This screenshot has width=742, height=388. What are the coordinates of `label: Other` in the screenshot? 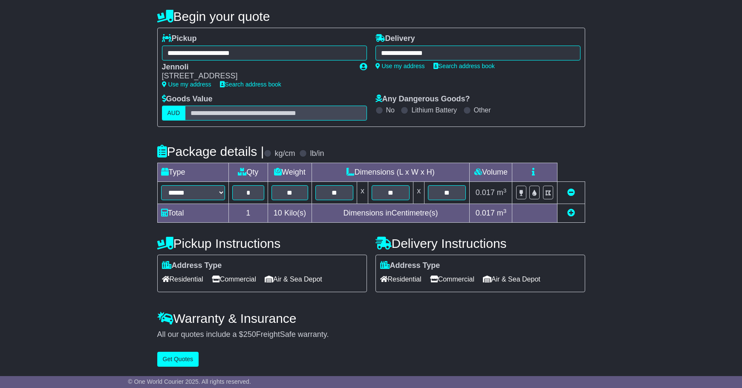 It's located at (482, 110).